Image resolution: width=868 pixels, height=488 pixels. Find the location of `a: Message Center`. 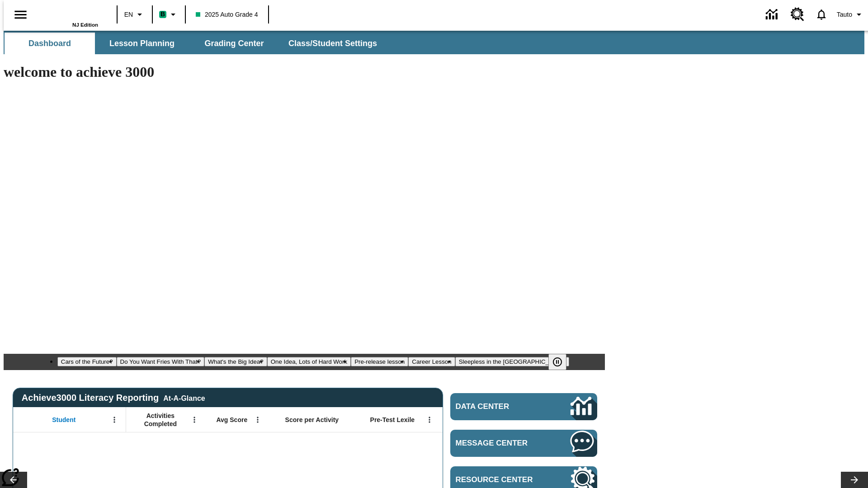

a: Message Center is located at coordinates (524, 443).